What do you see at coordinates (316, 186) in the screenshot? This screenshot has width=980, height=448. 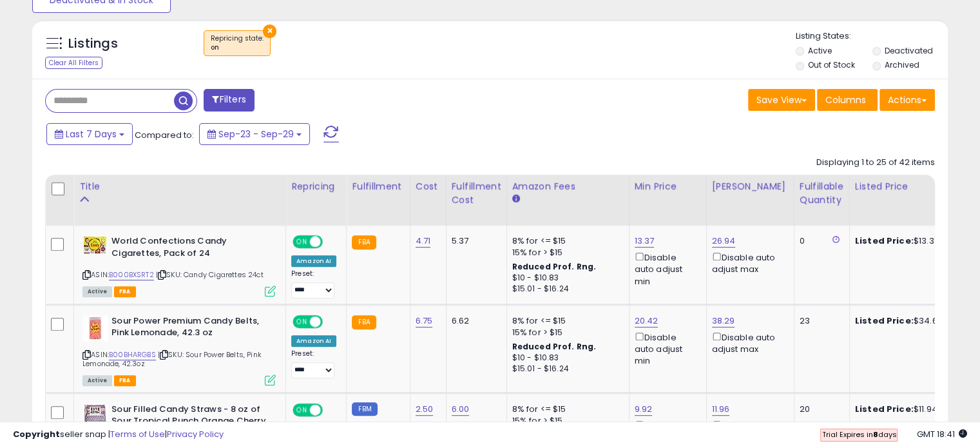 I see `div: Repricing` at bounding box center [316, 186].